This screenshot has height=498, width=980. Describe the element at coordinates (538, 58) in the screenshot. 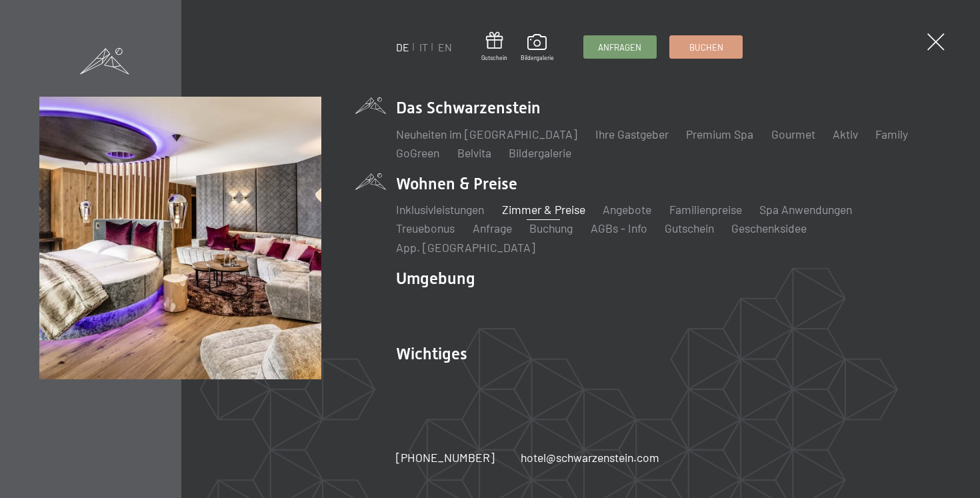

I see `span: Bildergalerie` at that location.